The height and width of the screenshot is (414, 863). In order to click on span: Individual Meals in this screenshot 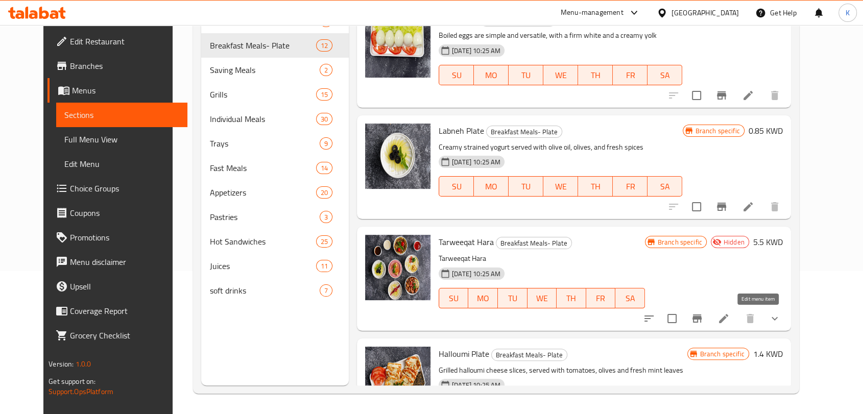, I will do `click(262, 119)`.